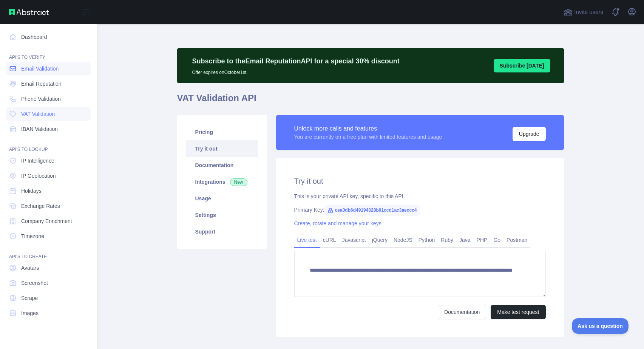  I want to click on span: Exchange Rates, so click(40, 206).